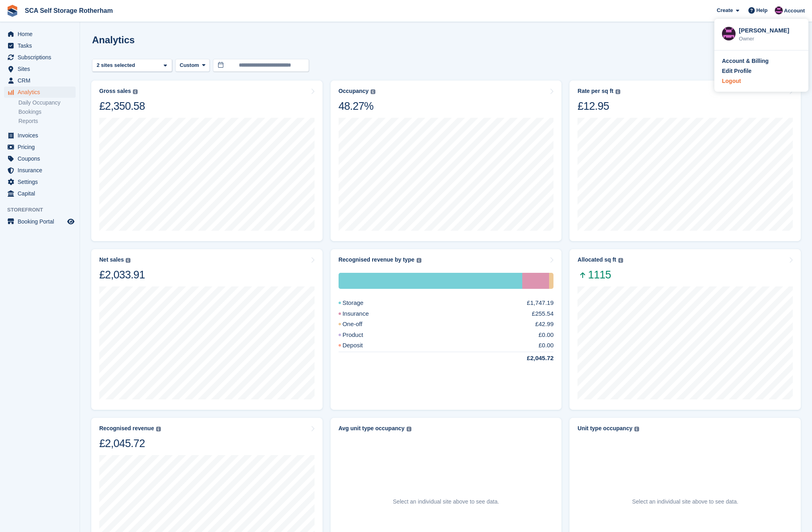  I want to click on div: Avg unit type occupancy, so click(372, 428).